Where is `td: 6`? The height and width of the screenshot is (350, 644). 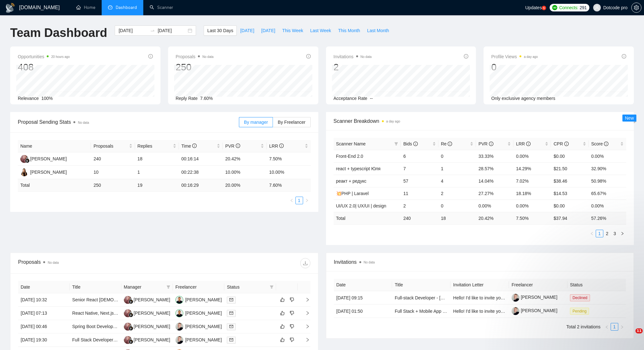 td: 6 is located at coordinates (420, 156).